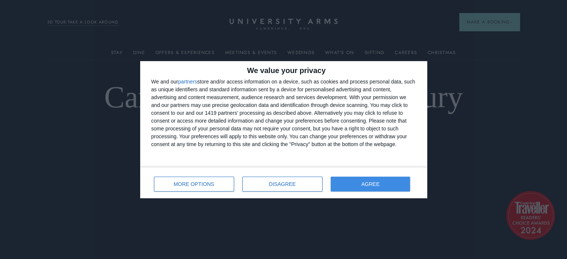  I want to click on span: AGREE, so click(370, 184).